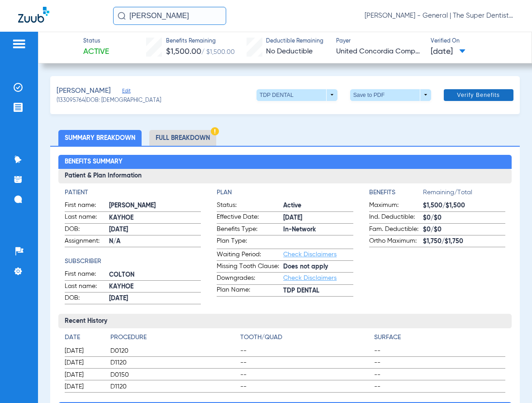 Image resolution: width=532 pixels, height=403 pixels. What do you see at coordinates (174, 350) in the screenshot?
I see `span: D0120` at bounding box center [174, 350].